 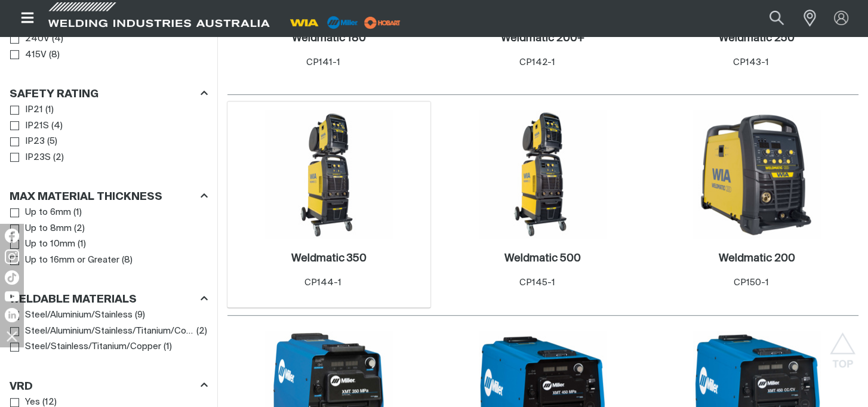 I want to click on span: CP145-1, so click(x=536, y=283).